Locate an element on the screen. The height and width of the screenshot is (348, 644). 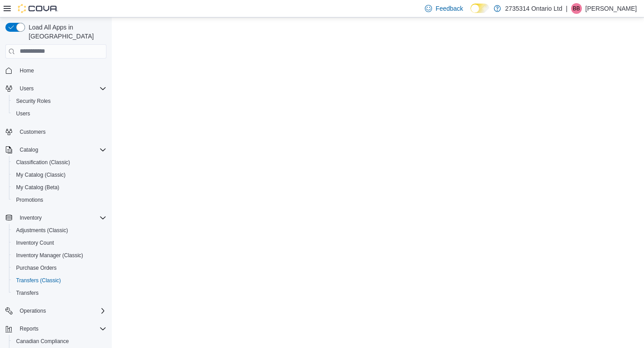
button: Canadian Compliance is located at coordinates (59, 341).